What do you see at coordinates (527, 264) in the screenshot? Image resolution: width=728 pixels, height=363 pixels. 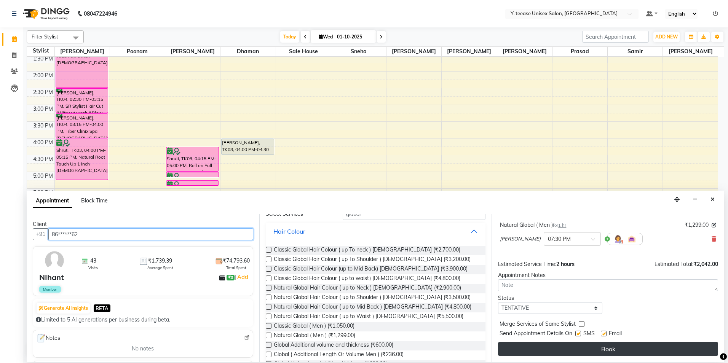 I see `span: Estimated Service Time:` at bounding box center [527, 264].